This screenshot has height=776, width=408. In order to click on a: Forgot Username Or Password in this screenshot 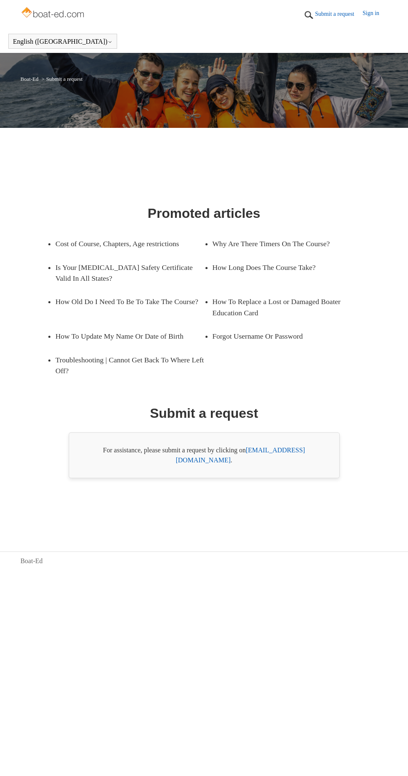, I will do `click(287, 336)`.